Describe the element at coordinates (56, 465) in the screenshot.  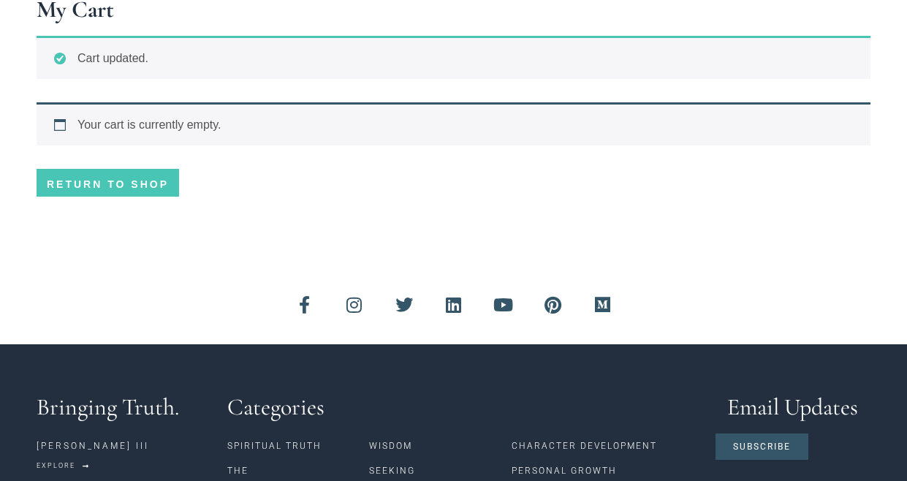
I see `span: Explore` at that location.